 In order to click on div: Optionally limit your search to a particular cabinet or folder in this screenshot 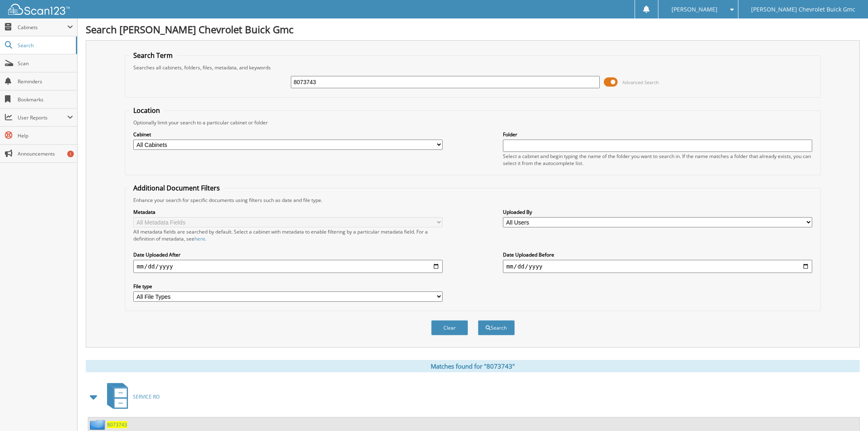, I will do `click(473, 122)`.